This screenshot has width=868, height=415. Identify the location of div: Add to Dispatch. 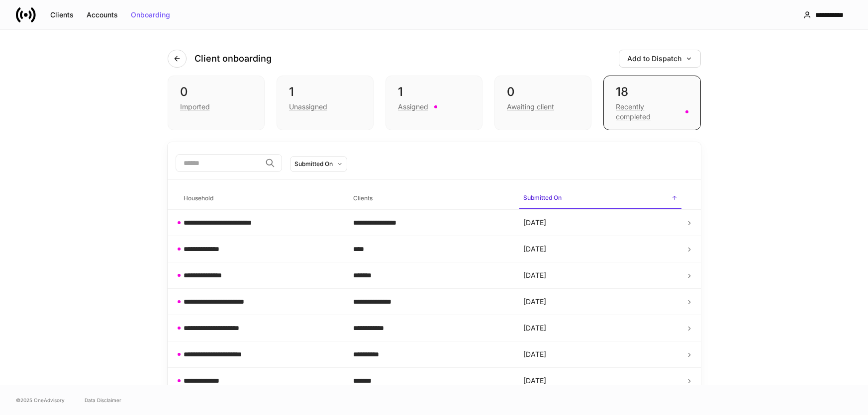
(659, 59).